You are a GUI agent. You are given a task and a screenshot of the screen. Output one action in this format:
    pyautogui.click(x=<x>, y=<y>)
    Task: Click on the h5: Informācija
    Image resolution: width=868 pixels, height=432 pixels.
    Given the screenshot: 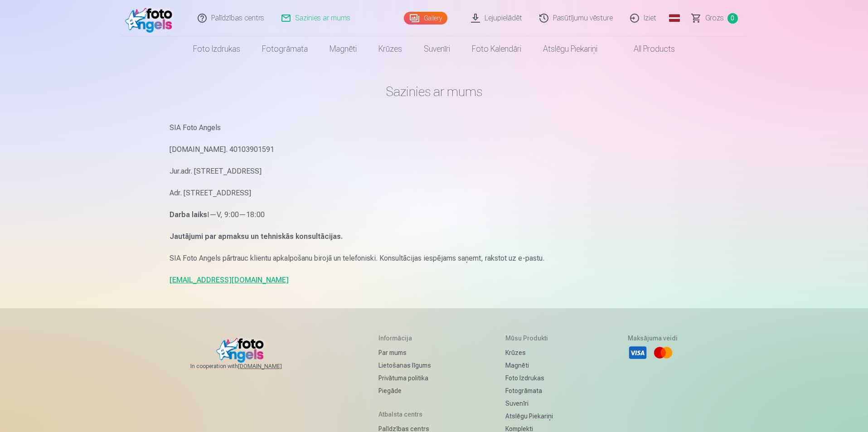 What is the action you would take?
    pyautogui.click(x=404, y=338)
    